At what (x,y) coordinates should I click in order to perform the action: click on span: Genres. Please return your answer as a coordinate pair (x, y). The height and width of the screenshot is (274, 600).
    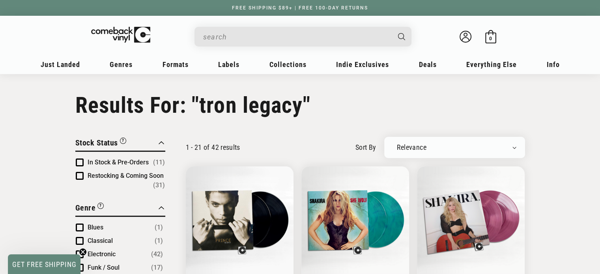
    Looking at the image, I should click on (121, 64).